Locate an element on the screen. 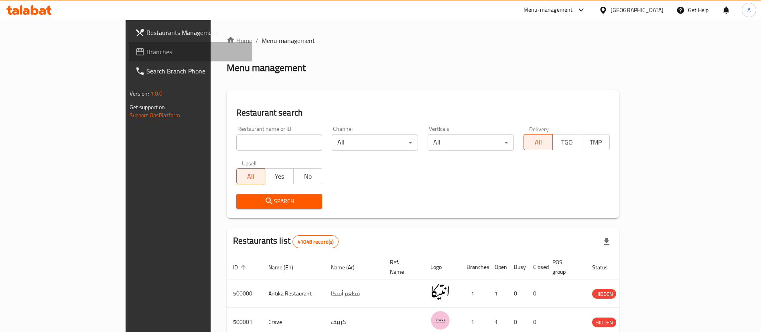 The image size is (761, 332). span: Get support on: is located at coordinates (148, 107).